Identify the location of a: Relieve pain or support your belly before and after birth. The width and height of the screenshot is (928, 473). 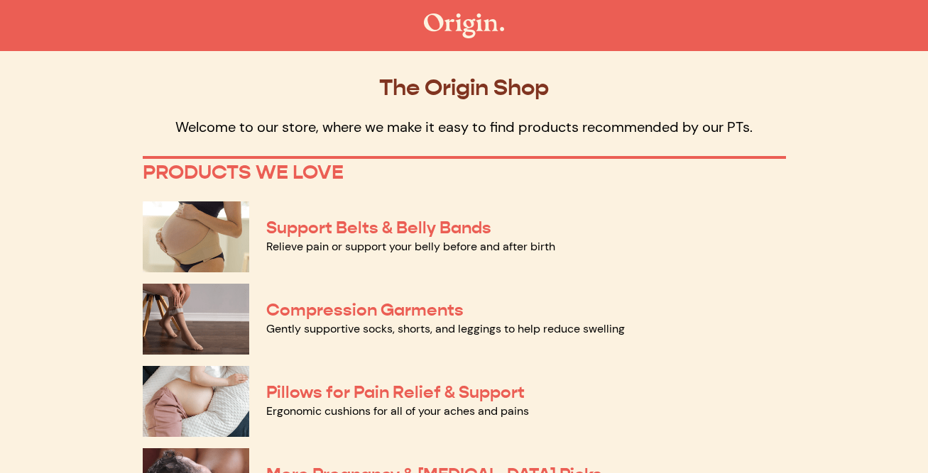
(410, 246).